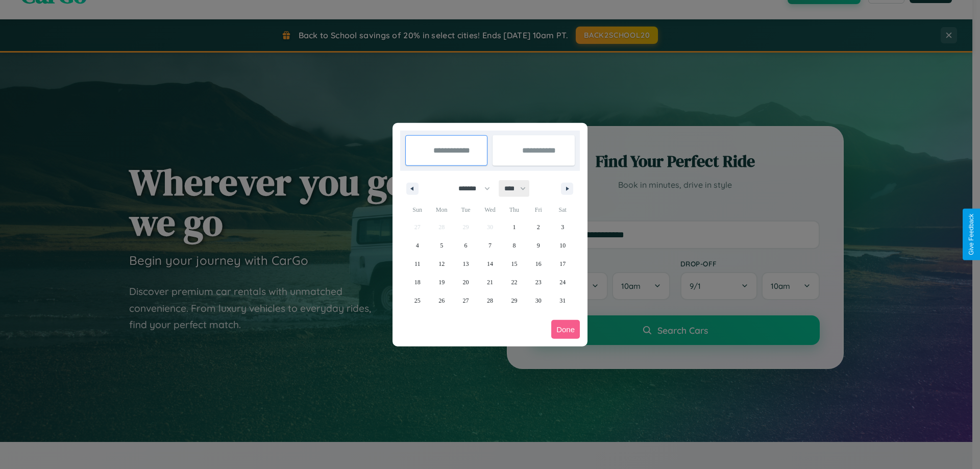 Image resolution: width=980 pixels, height=469 pixels. Describe the element at coordinates (417, 282) in the screenshot. I see `button: 18` at that location.